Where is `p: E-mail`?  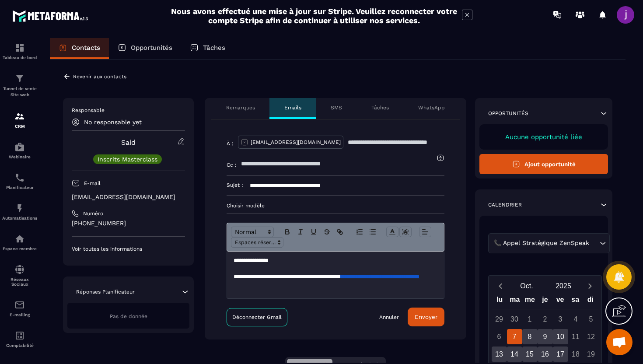
p: E-mail is located at coordinates (92, 183).